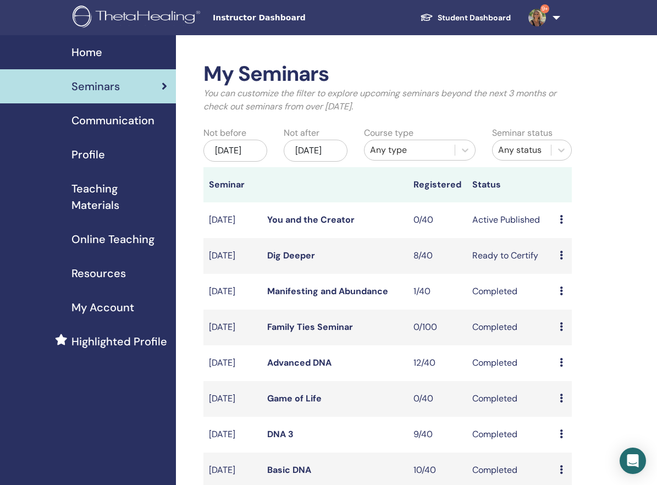 The image size is (657, 485). What do you see at coordinates (427, 17) in the screenshot?
I see `img: graduation-cap-white.svg` at bounding box center [427, 17].